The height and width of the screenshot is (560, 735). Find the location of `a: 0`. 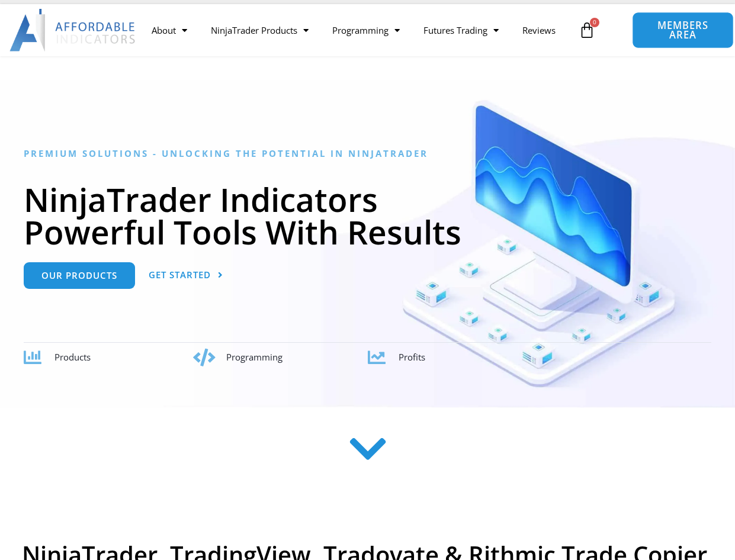

a: 0 is located at coordinates (586, 30).